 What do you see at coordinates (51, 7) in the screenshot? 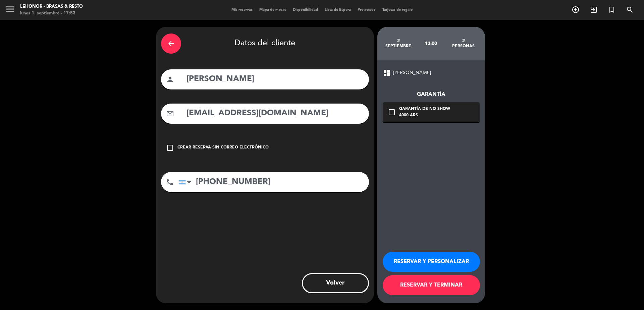
I see `div: Lehonor - Brasas & Resto` at bounding box center [51, 7].